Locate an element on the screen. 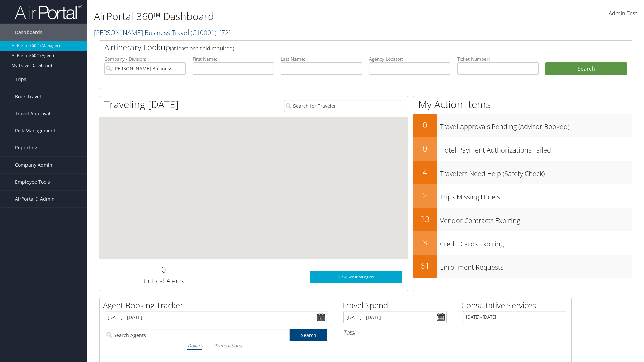  button: Search is located at coordinates (586, 69).